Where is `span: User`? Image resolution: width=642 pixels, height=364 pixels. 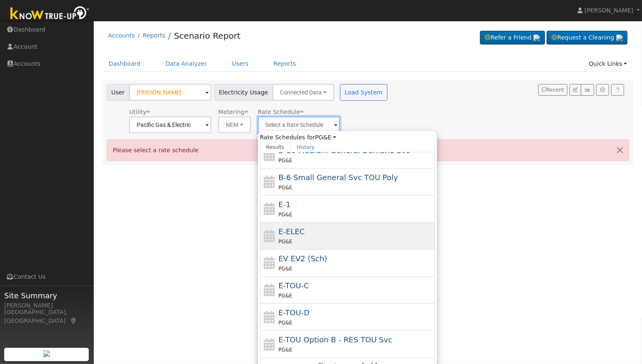
span: User is located at coordinates (118, 92).